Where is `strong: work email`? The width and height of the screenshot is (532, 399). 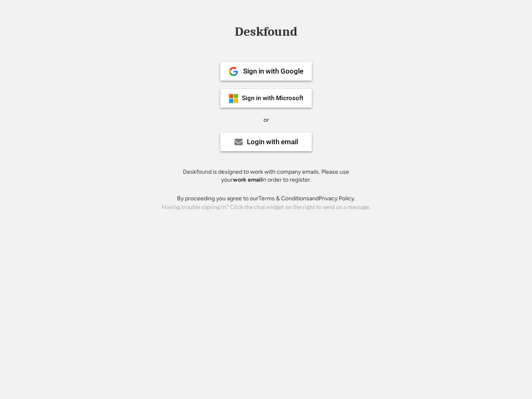
strong: work email is located at coordinates (247, 180).